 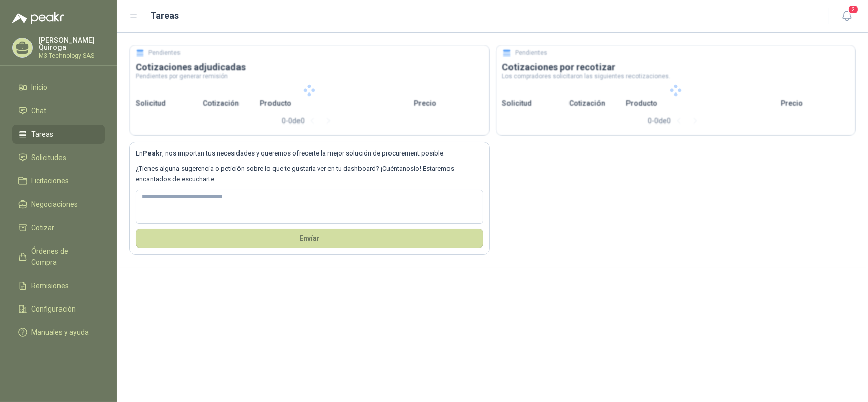 What do you see at coordinates (59, 285) in the screenshot?
I see `a: Remisiones` at bounding box center [59, 285].